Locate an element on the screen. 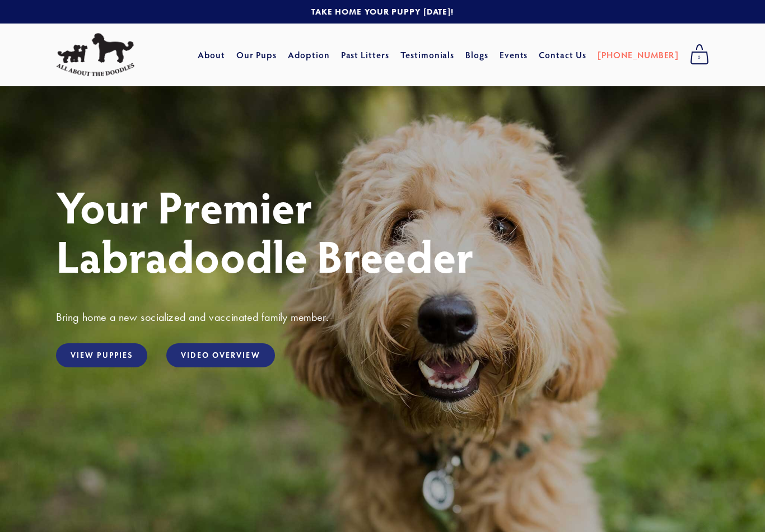 Image resolution: width=765 pixels, height=532 pixels. span: 0 is located at coordinates (700, 58).